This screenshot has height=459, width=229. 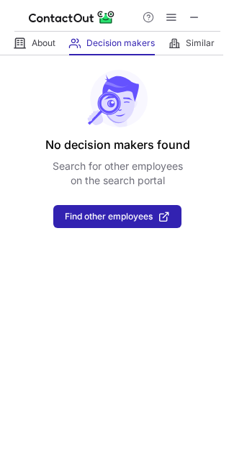 What do you see at coordinates (43, 43) in the screenshot?
I see `span: About` at bounding box center [43, 43].